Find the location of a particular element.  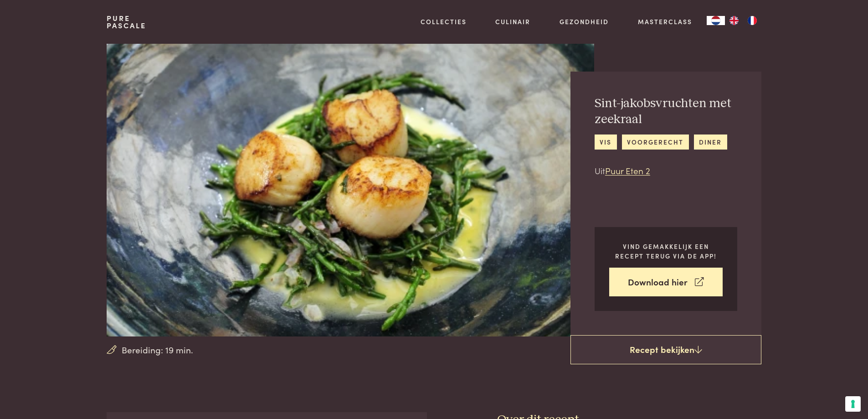

ul: Language list is located at coordinates (743, 20).